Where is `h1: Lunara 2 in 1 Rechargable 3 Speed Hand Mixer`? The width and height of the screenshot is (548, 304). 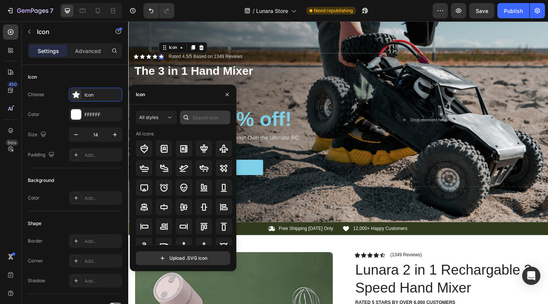
h1: Lunara 2 in 1 Rechargable 3 Speed Hand Mixer is located at coordinates (348, 280).